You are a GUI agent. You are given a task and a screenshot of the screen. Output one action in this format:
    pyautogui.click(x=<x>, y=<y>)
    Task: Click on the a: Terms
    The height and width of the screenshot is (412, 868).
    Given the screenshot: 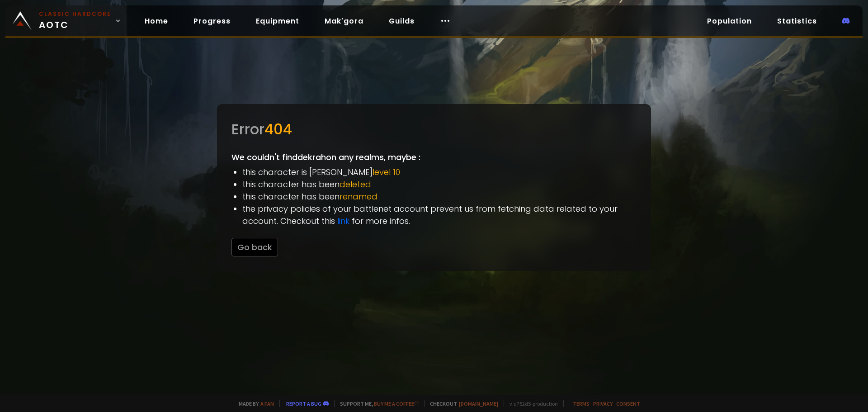 What is the action you would take?
    pyautogui.click(x=581, y=404)
    